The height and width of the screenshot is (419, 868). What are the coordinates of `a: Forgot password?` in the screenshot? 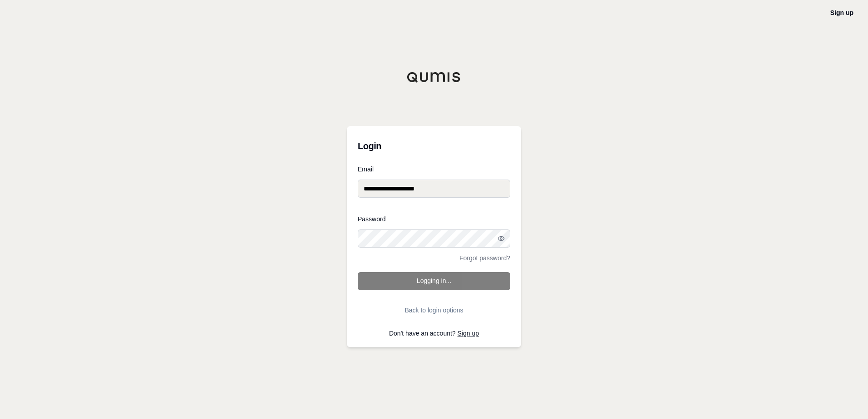 It's located at (484, 258).